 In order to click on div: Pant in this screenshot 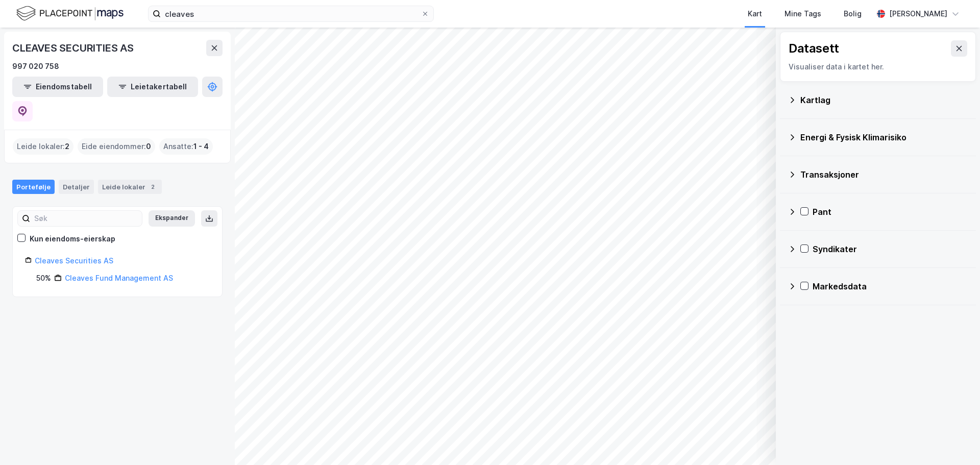, I will do `click(890, 212)`.